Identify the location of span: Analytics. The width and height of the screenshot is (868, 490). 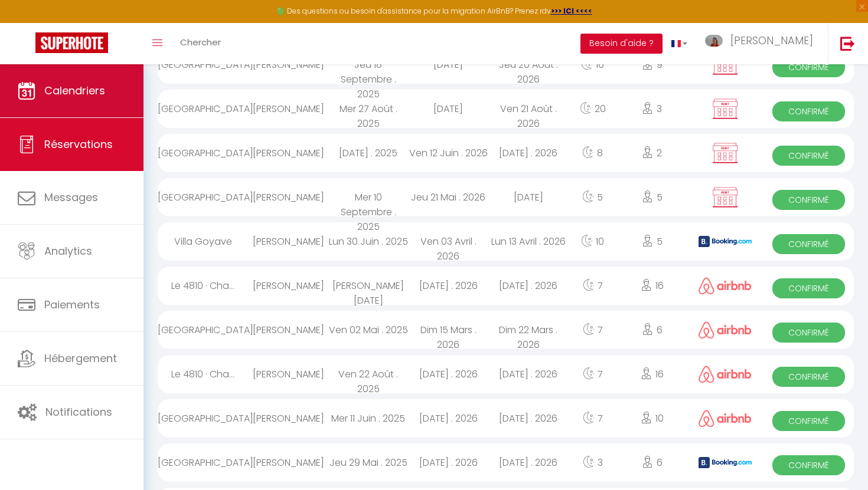
(67, 251).